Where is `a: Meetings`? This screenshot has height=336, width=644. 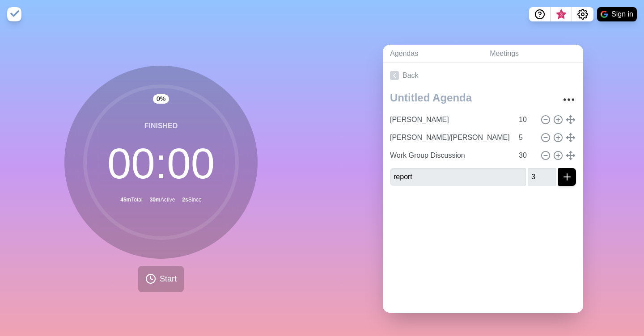 a: Meetings is located at coordinates (533, 54).